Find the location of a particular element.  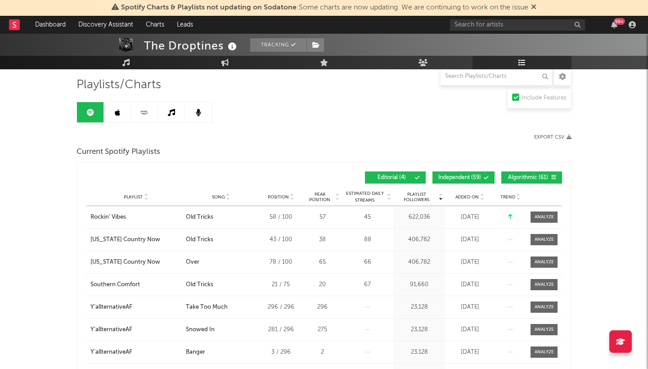

div: 3 / 296 is located at coordinates (281, 352).